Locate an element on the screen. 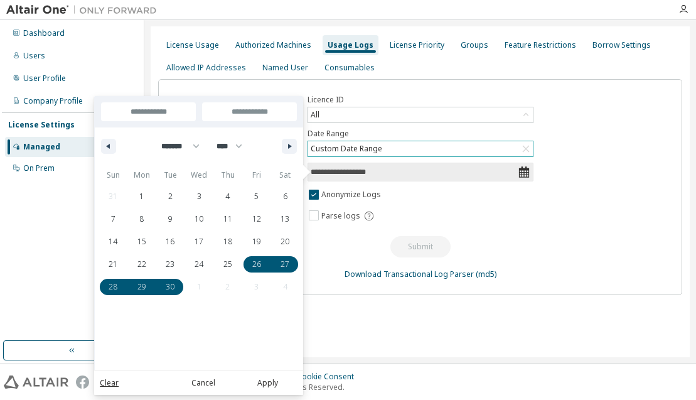 This screenshot has height=400, width=696. span: Last Week is located at coordinates (100, 188).